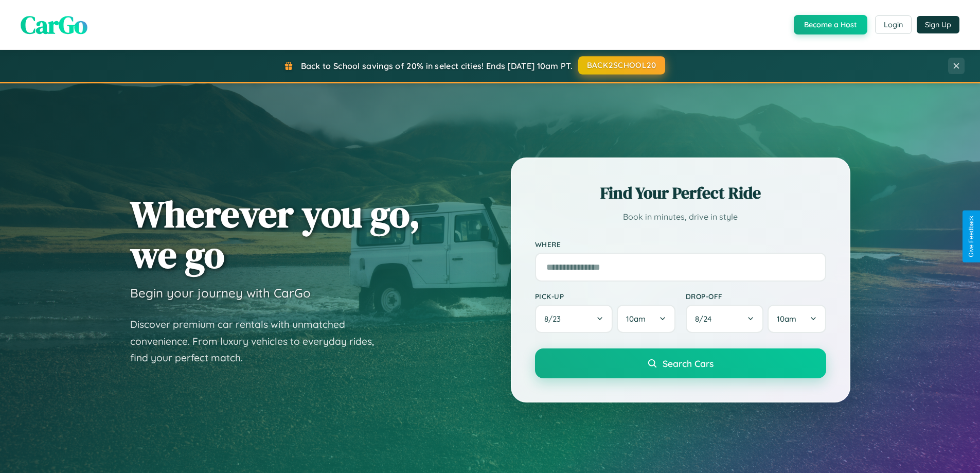 The width and height of the screenshot is (980, 473). I want to click on span: Search Cars, so click(687, 363).